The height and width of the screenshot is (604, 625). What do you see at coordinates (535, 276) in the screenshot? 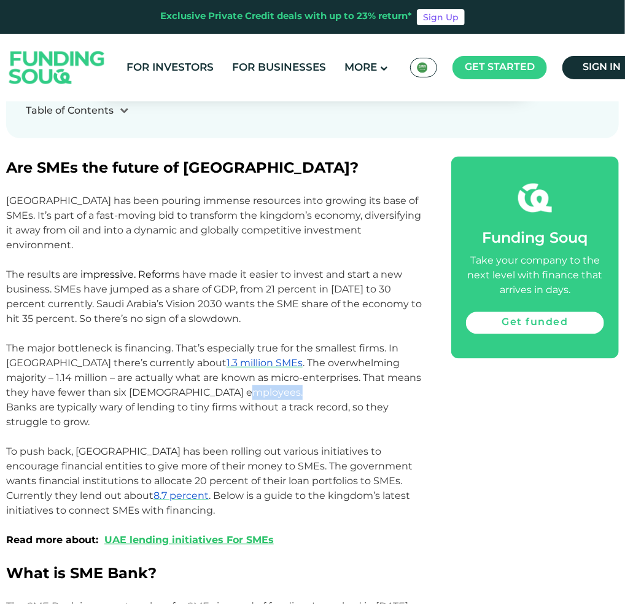
I see `div: Take your company to the next level with finance that arrives in days.` at bounding box center [535, 276].